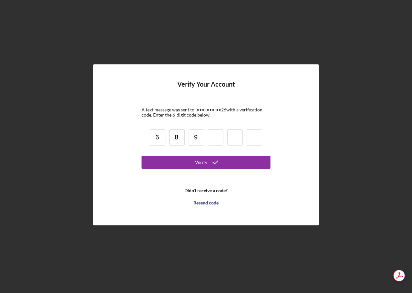  I want to click on b: Didn't receive a code?, so click(206, 191).